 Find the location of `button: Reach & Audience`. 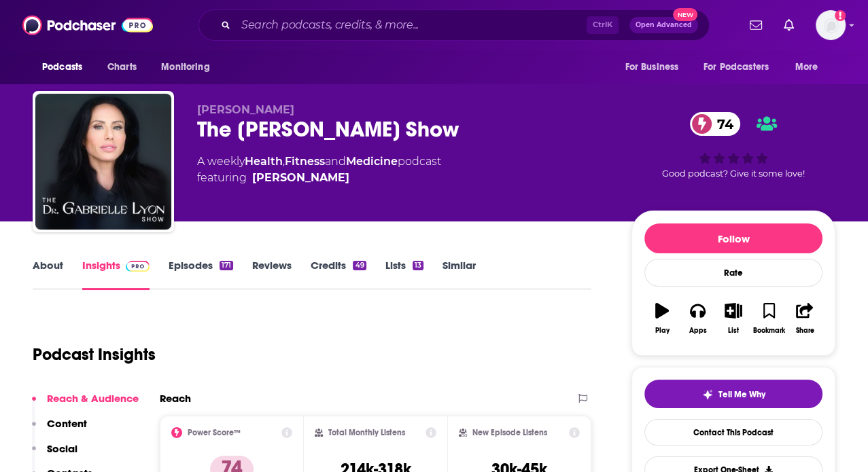

button: Reach & Audience is located at coordinates (85, 405).